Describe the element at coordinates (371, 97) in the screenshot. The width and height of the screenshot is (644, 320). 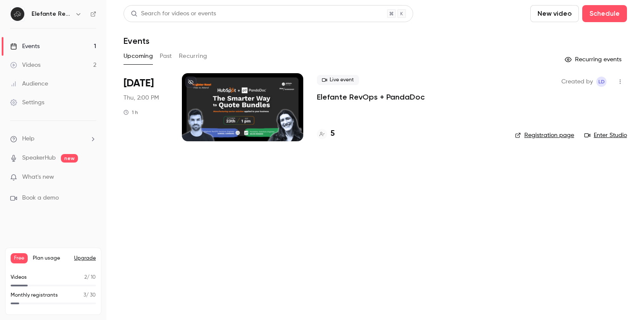
I see `p: Elefante RevOps + PandaDoc` at that location.